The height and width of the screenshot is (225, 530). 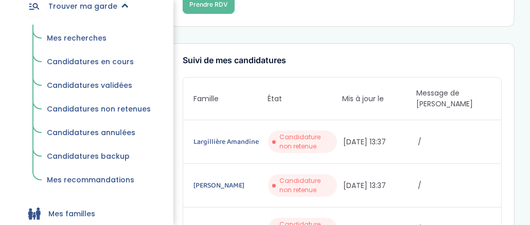 I want to click on span: Trouver ma garde, so click(x=83, y=6).